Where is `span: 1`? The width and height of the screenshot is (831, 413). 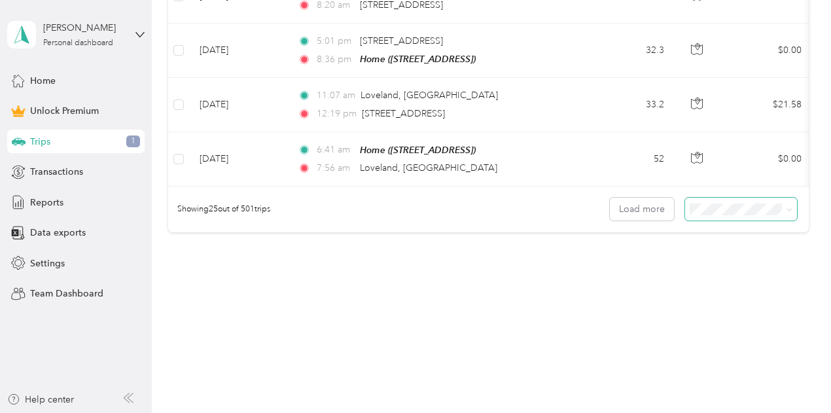 span: 1 is located at coordinates (133, 141).